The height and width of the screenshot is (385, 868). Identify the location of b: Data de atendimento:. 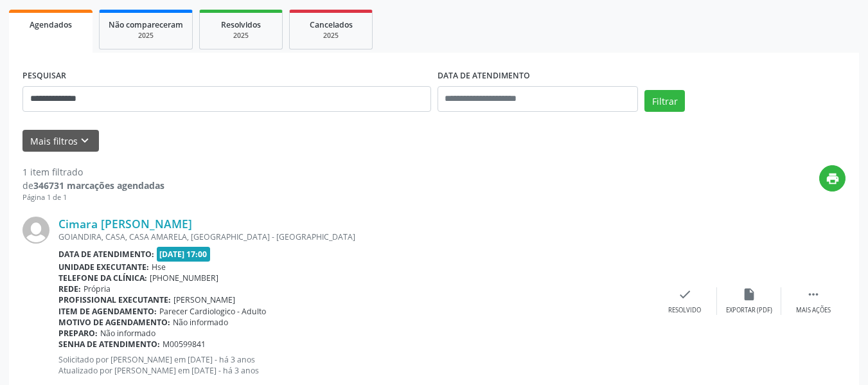
(106, 254).